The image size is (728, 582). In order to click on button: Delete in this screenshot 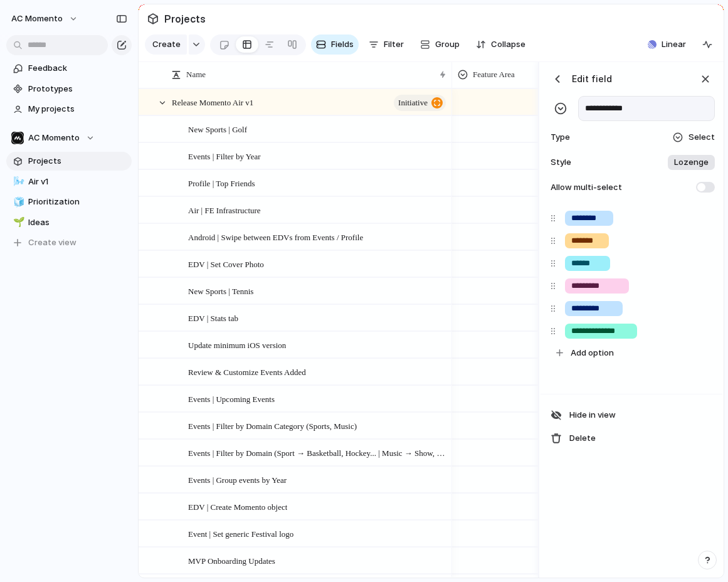, I will do `click(633, 438)`.